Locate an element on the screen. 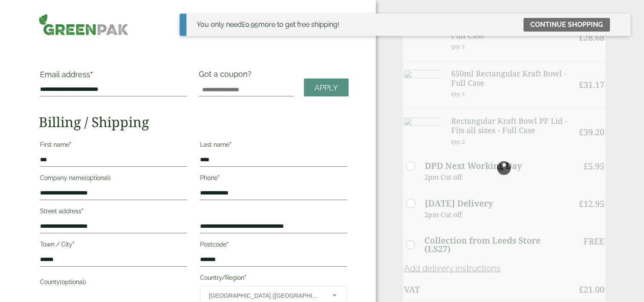 This screenshot has width=644, height=302. label: Country/Region is located at coordinates (274, 279).